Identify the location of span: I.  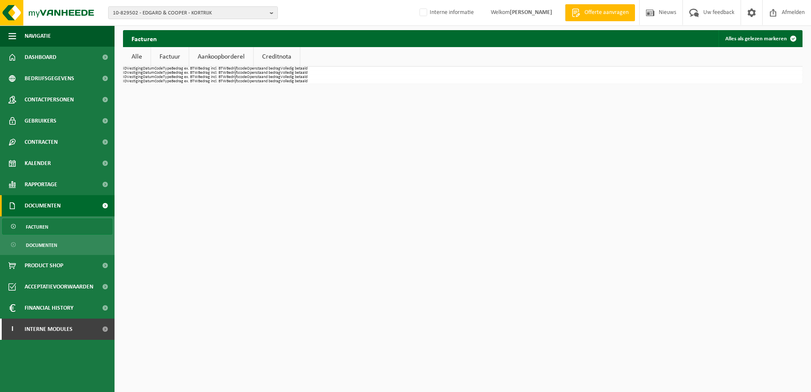
(12, 329).